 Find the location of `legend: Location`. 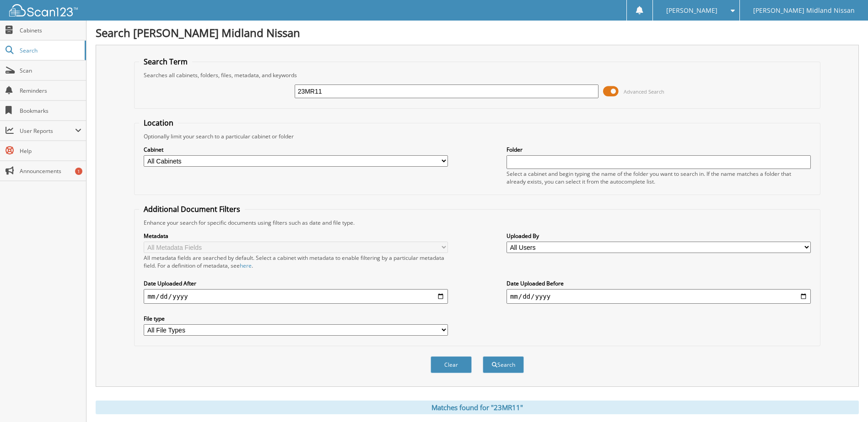

legend: Location is located at coordinates (158, 123).